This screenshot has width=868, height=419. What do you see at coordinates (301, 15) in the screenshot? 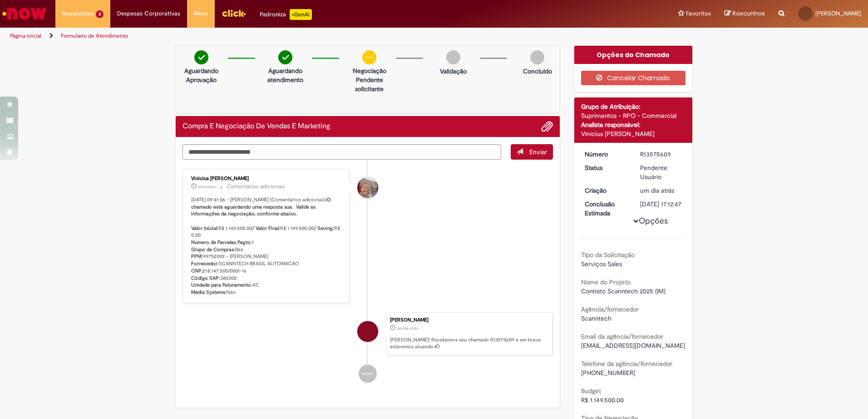
I see `p: +GenAi` at bounding box center [301, 15].